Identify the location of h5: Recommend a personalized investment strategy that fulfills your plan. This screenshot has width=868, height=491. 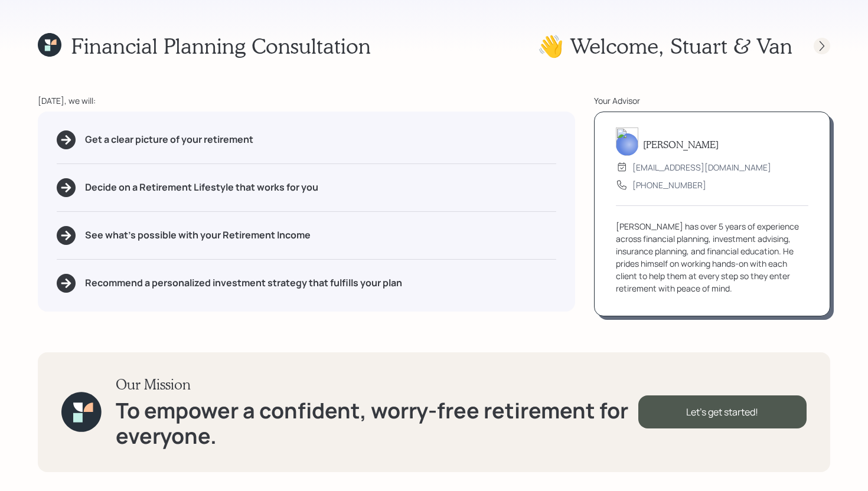
(243, 283).